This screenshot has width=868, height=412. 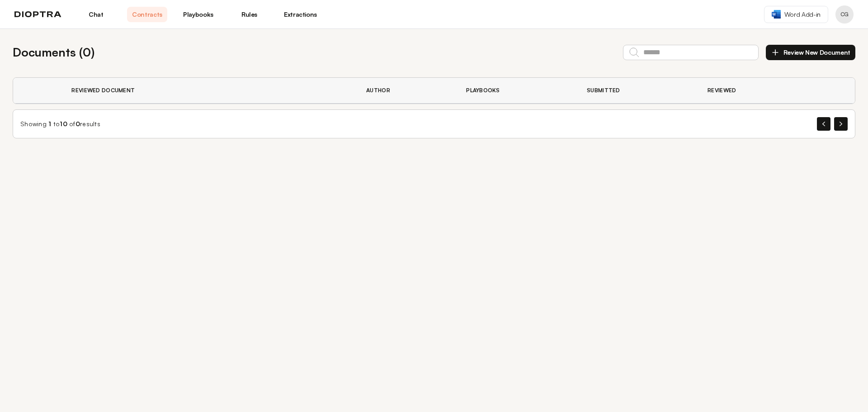 I want to click on th: Reviewed Document, so click(x=208, y=90).